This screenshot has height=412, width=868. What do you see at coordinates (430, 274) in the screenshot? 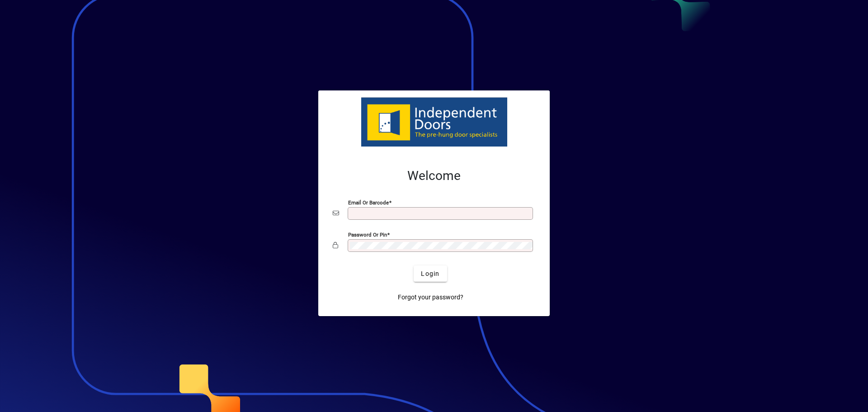
I see `button: Login` at bounding box center [430, 274].